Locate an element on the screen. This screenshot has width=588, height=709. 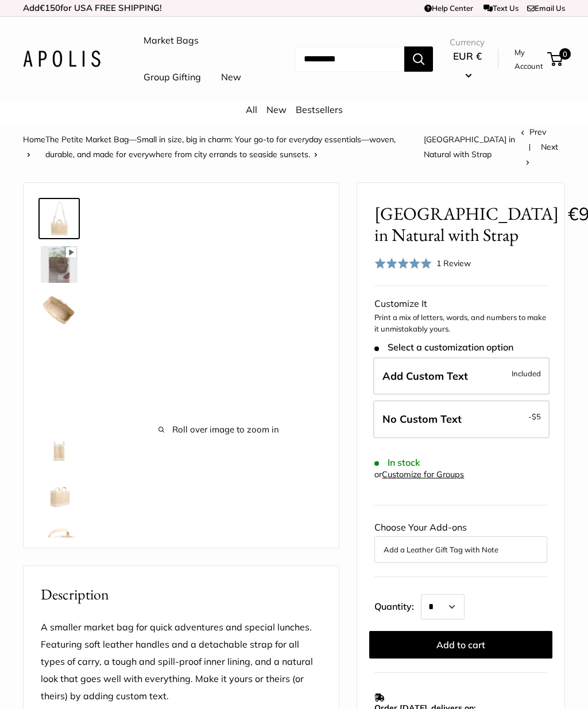
span: Roll over image to zoom in is located at coordinates (218, 430).